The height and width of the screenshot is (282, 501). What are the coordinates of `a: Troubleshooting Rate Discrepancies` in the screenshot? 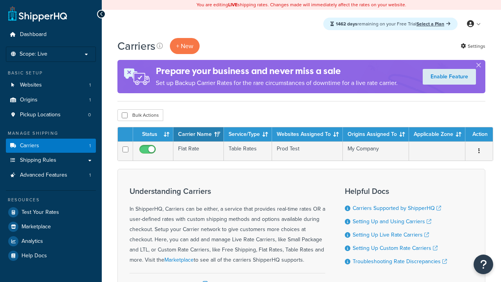 It's located at (399, 261).